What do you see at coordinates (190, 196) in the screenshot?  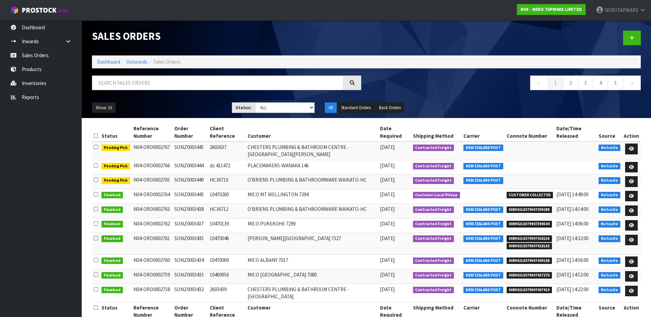 I see `td: SONZ0003443` at bounding box center [190, 196].